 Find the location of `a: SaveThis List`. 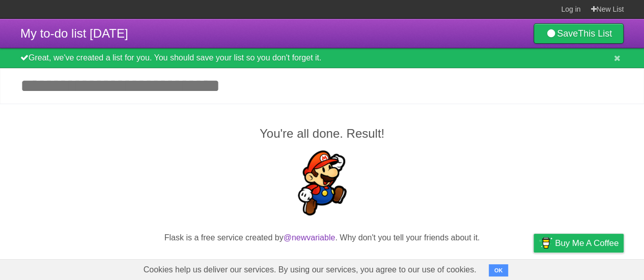

a: SaveThis List is located at coordinates (578, 33).